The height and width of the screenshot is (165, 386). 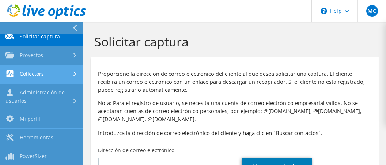 What do you see at coordinates (136, 150) in the screenshot?
I see `label: Dirección de correo electrónico` at bounding box center [136, 150].